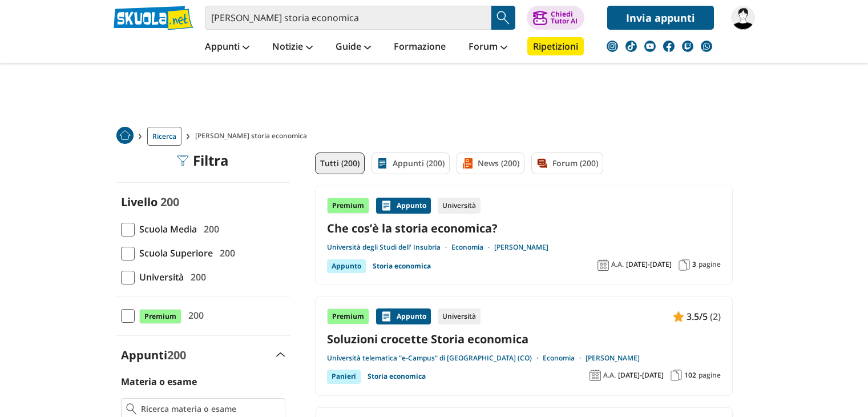  I want to click on span: Premium, so click(160, 316).